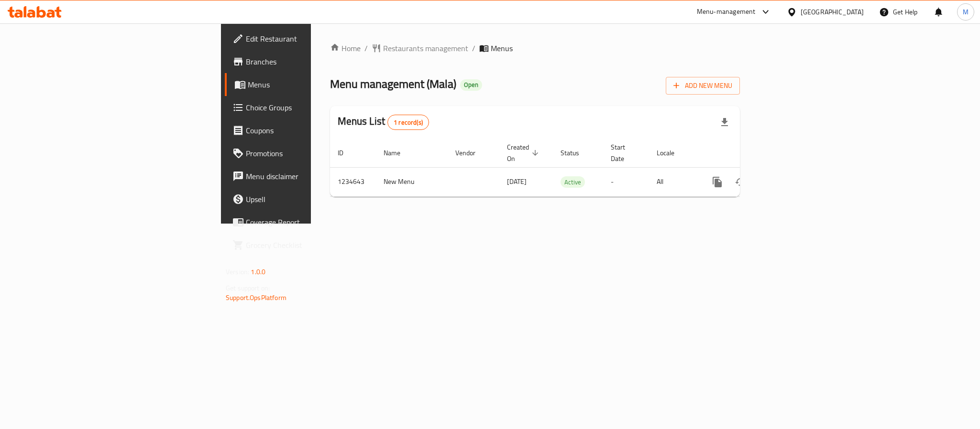  Describe the element at coordinates (471, 85) in the screenshot. I see `div: Open` at that location.